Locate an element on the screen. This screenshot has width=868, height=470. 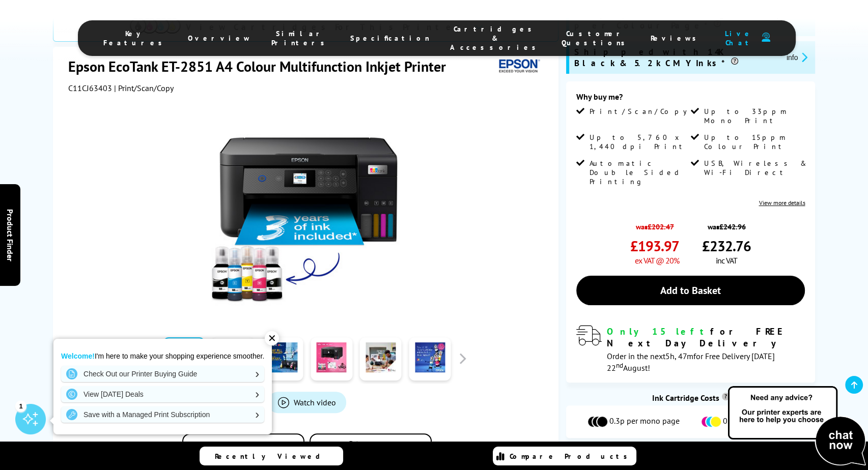
a: Epson EcoTank ET-2851 is located at coordinates (308, 213).